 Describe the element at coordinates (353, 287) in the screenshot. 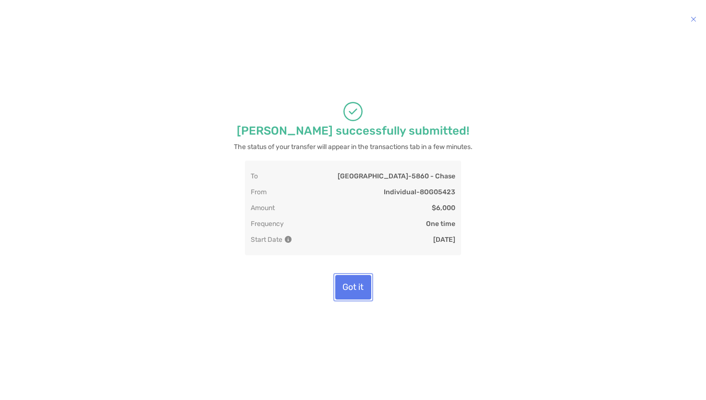

I see `button: Got it` at that location.